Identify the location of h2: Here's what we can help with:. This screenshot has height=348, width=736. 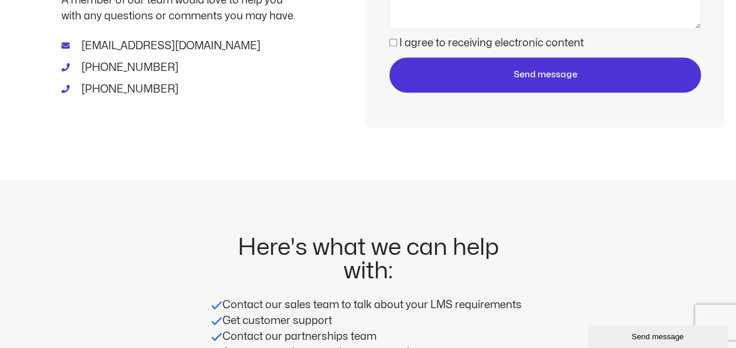
(368, 259).